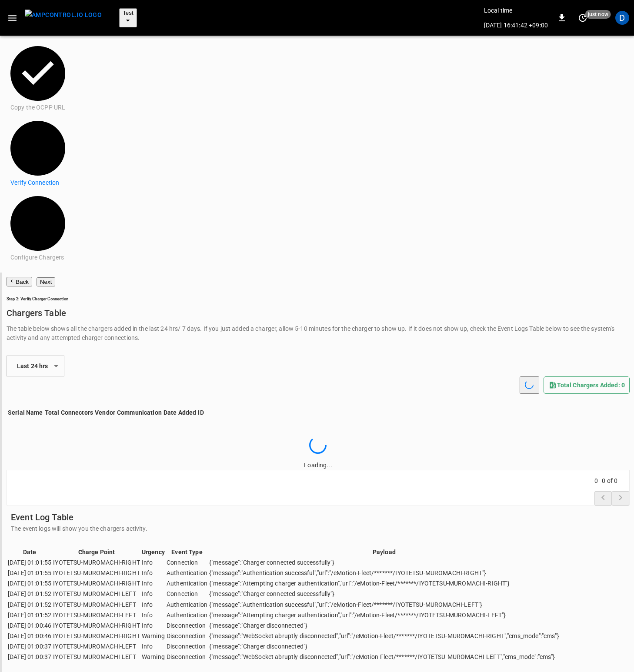 This screenshot has height=672, width=634. Describe the element at coordinates (598, 14) in the screenshot. I see `span: just now` at that location.